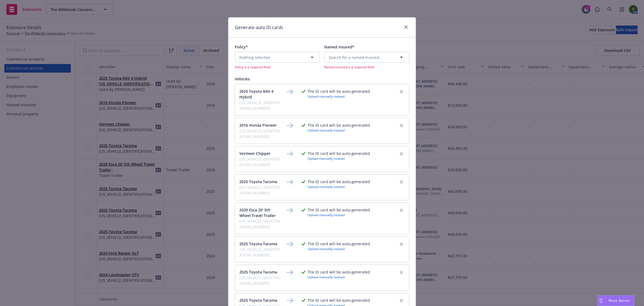 The image size is (644, 306). What do you see at coordinates (277, 57) in the screenshot?
I see `button: Nothing selected` at bounding box center [277, 57].